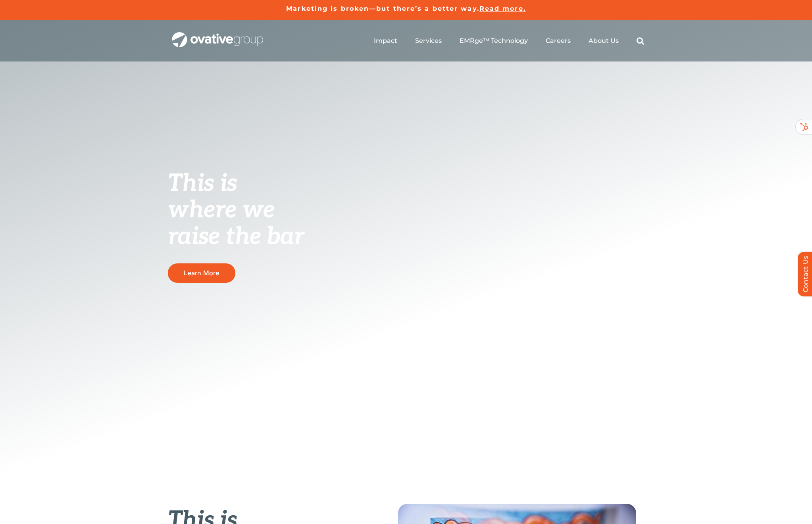  I want to click on a: Services, so click(429, 41).